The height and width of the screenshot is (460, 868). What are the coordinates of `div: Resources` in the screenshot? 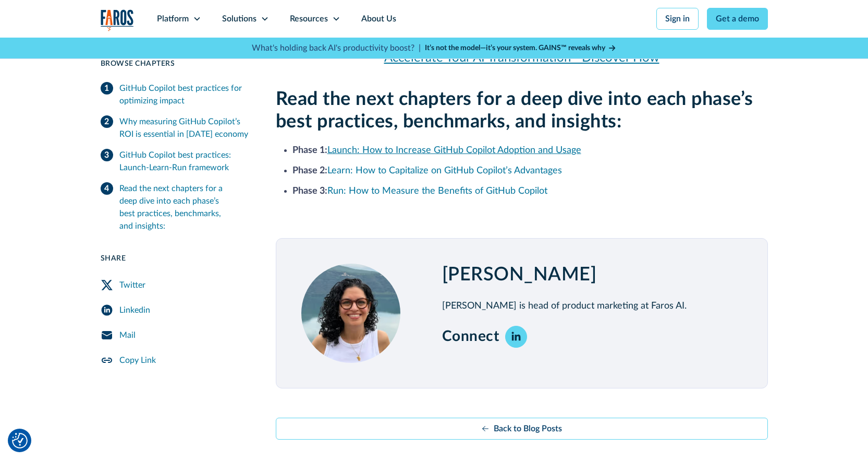 It's located at (309, 19).